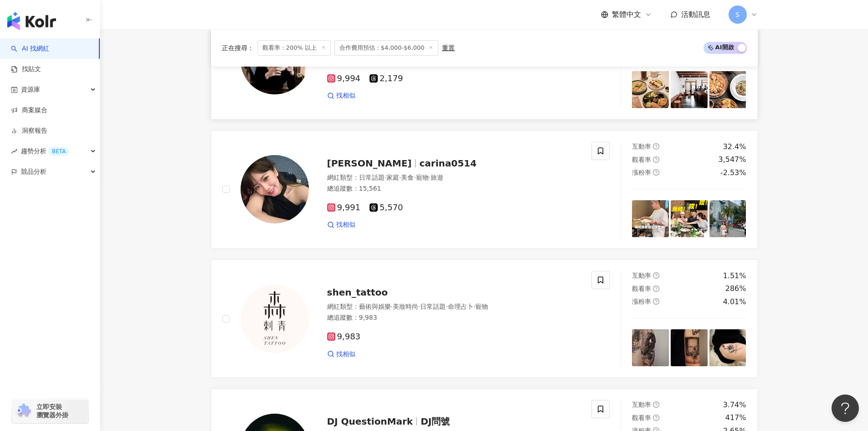 The width and height of the screenshot is (868, 431). I want to click on img: logo, so click(31, 21).